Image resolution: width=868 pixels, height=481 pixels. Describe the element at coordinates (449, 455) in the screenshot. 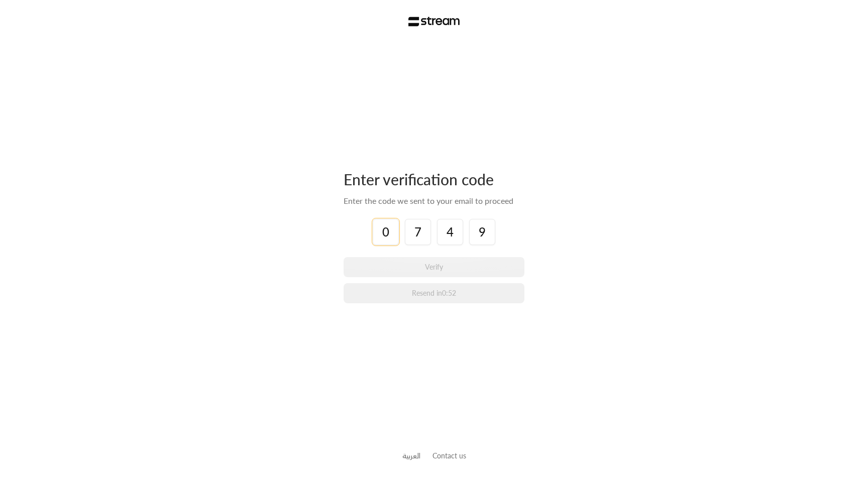

I see `button: Contact us` at that location.